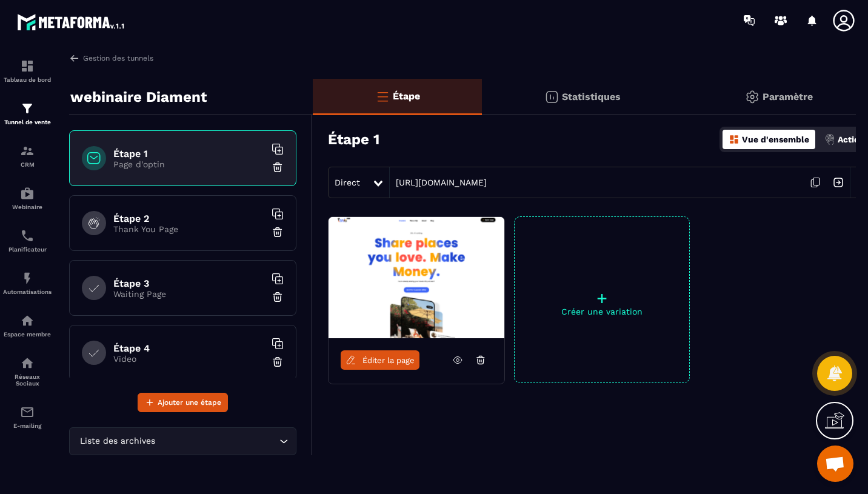  I want to click on img: bars-o.4a397970.svg, so click(383, 96).